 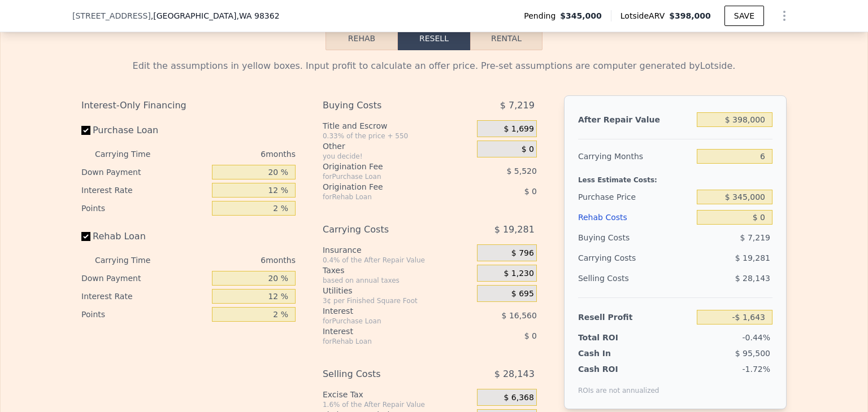 What do you see at coordinates (519, 316) in the screenshot?
I see `span: $ 16,560` at bounding box center [519, 316].